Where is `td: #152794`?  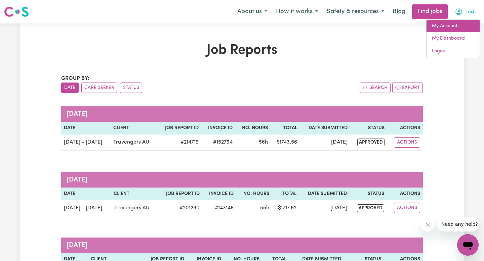 td: #152794 is located at coordinates (218, 143).